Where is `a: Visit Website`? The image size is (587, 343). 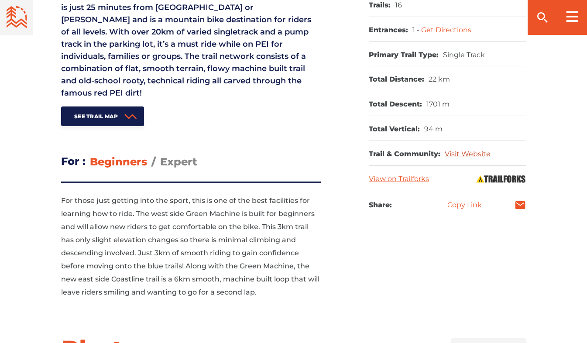
a: Visit Website is located at coordinates (467, 154).